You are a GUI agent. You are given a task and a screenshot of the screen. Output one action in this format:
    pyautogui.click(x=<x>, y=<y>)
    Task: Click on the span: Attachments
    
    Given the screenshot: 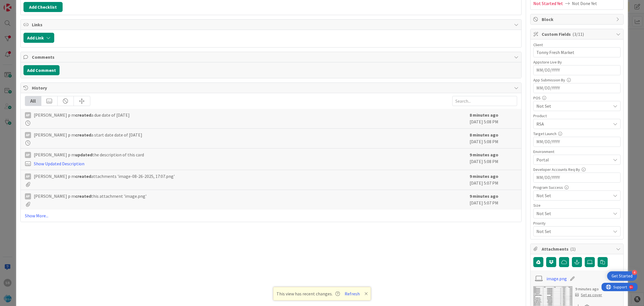 What is the action you would take?
    pyautogui.click(x=577, y=249)
    